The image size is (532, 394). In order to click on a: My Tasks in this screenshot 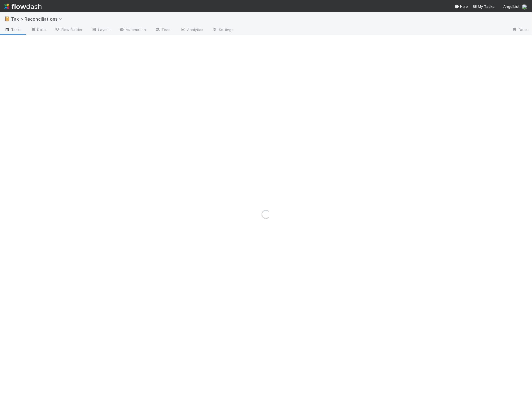, I will do `click(483, 7)`.